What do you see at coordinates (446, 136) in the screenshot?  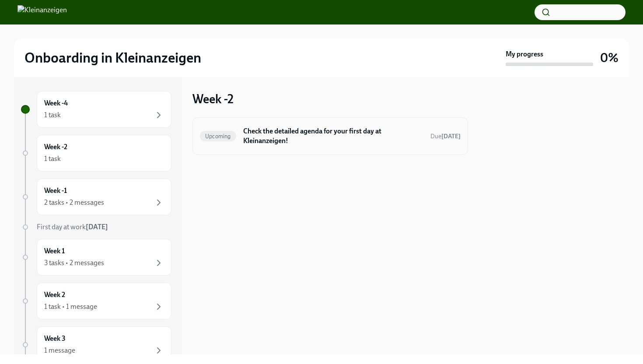 I see `span: September 27th, 2025 09:00` at bounding box center [446, 136].